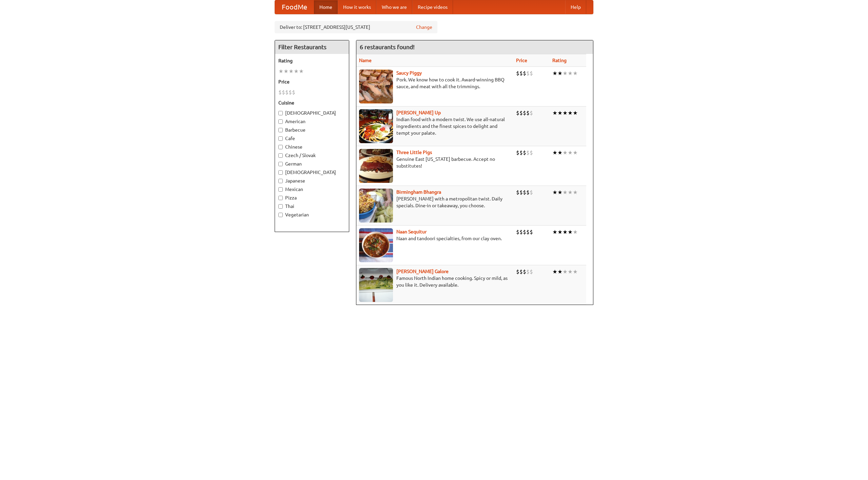  What do you see at coordinates (312, 164) in the screenshot?
I see `label: German` at bounding box center [312, 164].